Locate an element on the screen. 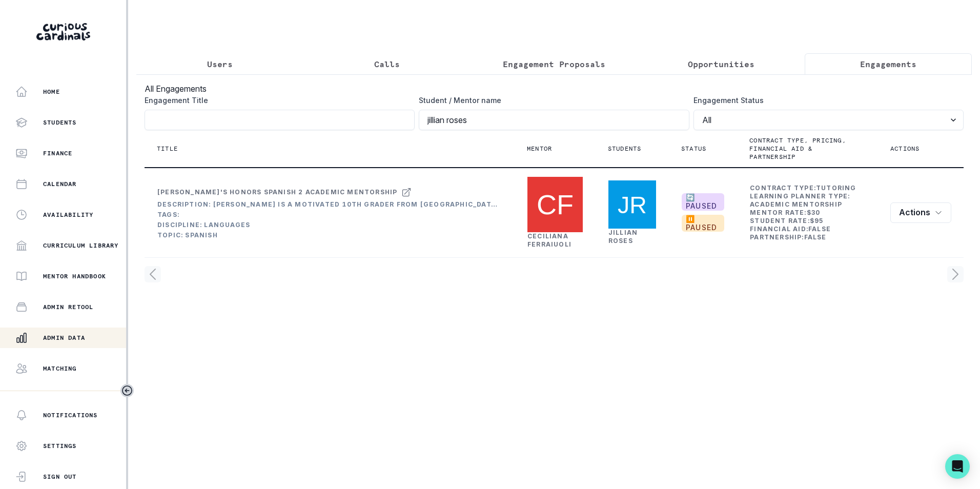 The image size is (980, 489). p: Status is located at coordinates (693, 149).